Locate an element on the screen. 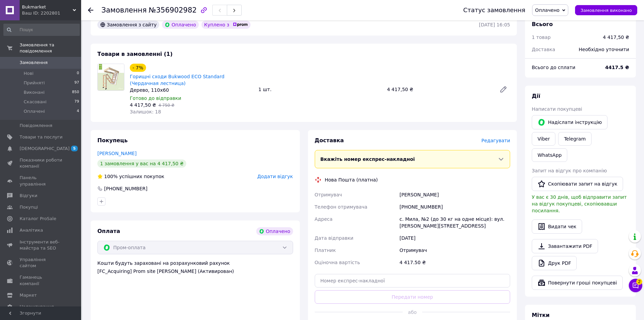  span: Відгуки is located at coordinates (28, 195).